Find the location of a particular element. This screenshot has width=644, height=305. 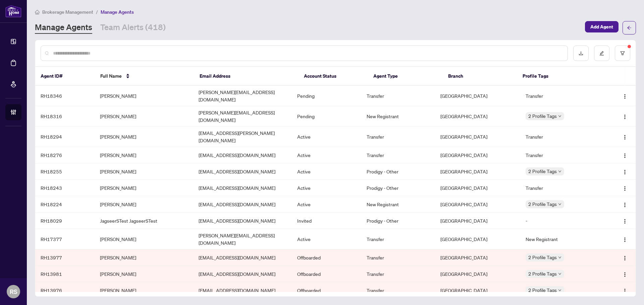

img: logo is located at coordinates (13, 11).